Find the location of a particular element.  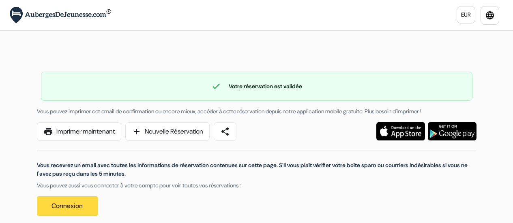

a: language is located at coordinates (489, 15).